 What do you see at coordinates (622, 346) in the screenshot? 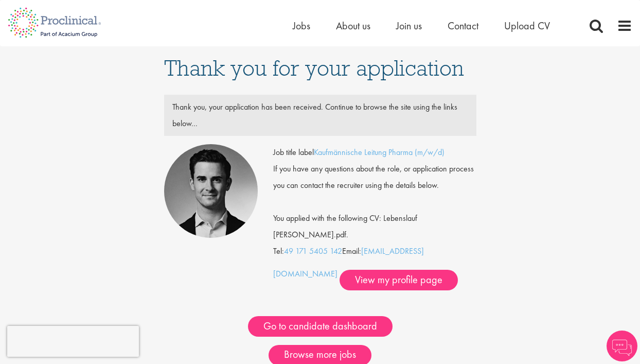
I see `img: Chatbot` at bounding box center [622, 346].